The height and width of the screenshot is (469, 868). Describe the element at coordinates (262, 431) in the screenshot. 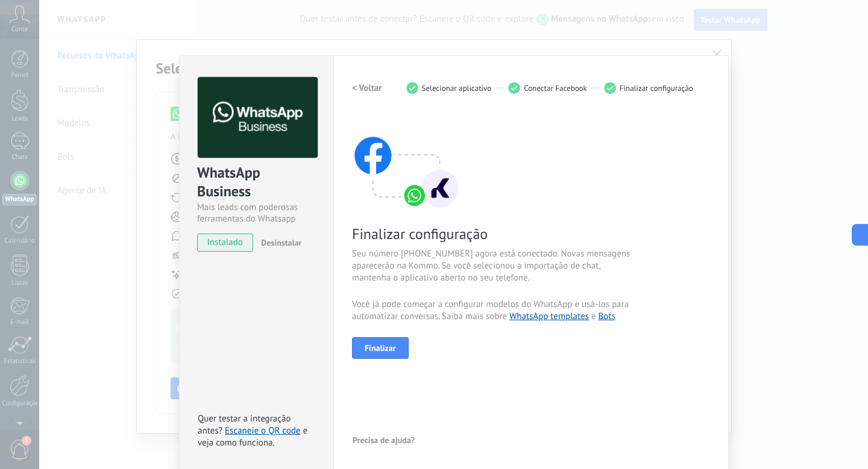

I see `a: Escaneie o QR code` at that location.